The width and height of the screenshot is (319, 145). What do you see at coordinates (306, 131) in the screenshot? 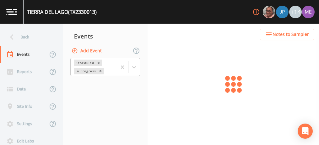
I see `div: Open Intercom Messenger` at bounding box center [306, 131].